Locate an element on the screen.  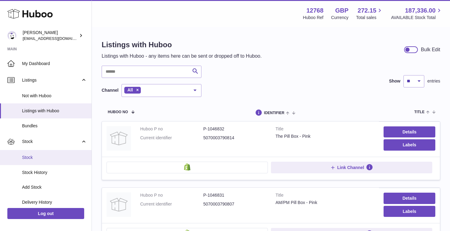
span: Listings with Huboo is located at coordinates (55, 111).